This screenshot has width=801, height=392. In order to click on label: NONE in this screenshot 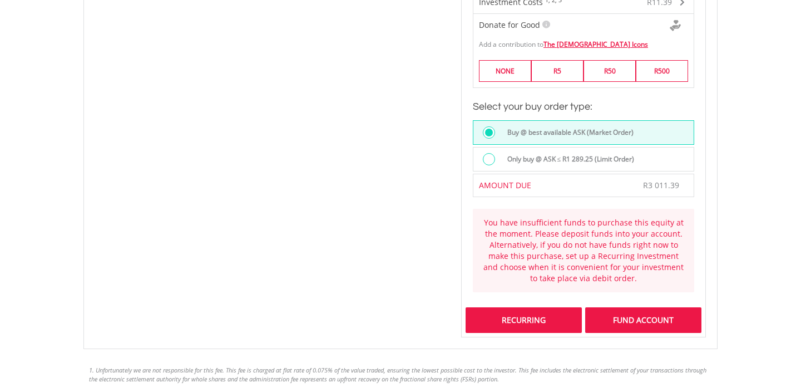, I will do `click(505, 71)`.